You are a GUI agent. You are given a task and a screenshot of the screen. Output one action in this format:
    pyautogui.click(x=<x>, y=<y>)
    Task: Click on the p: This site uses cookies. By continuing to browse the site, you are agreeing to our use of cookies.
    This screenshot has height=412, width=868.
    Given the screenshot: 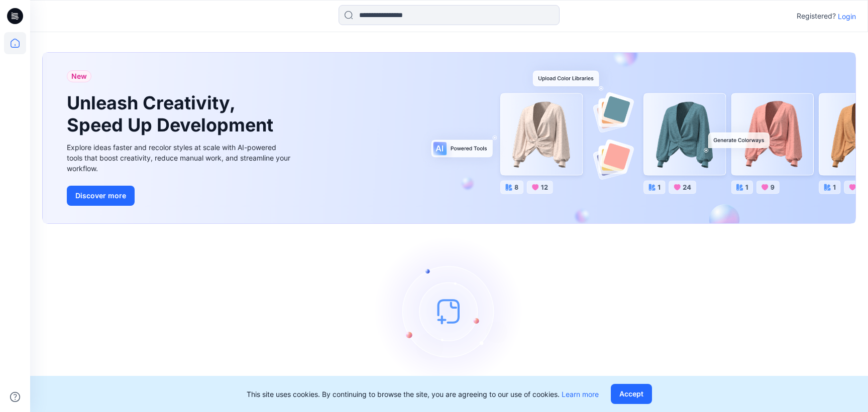 What is the action you would take?
    pyautogui.click(x=423, y=395)
    